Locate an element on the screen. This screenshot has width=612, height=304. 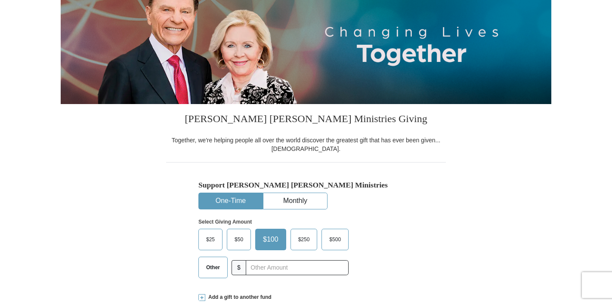
span: $250 is located at coordinates (304, 240).